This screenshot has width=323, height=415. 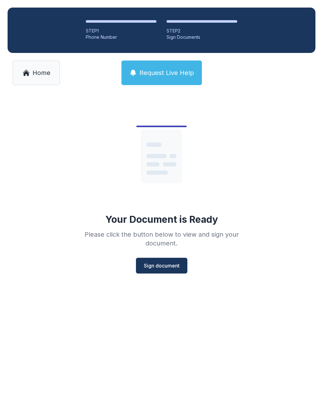 I want to click on div: Sign Documents, so click(x=202, y=37).